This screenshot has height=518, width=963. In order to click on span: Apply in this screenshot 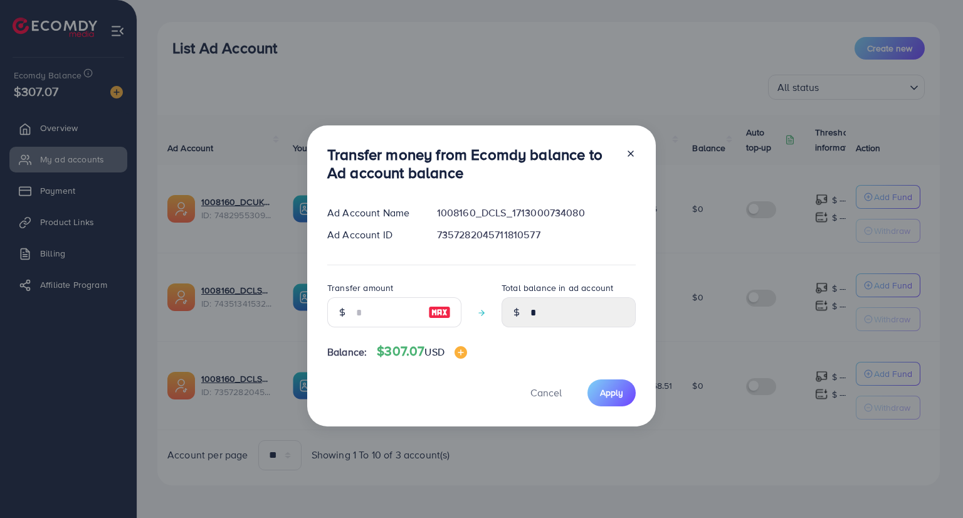, I will do `click(612, 393)`.